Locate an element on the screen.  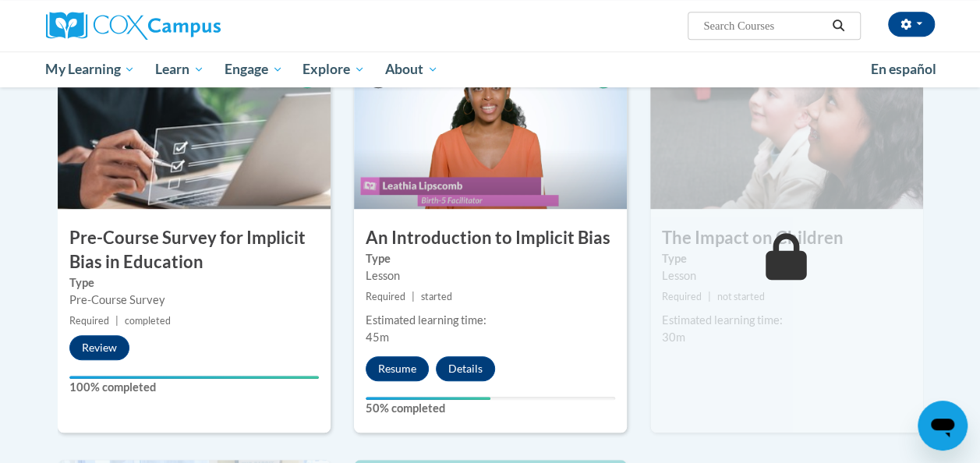
span: not started is located at coordinates (741, 296).